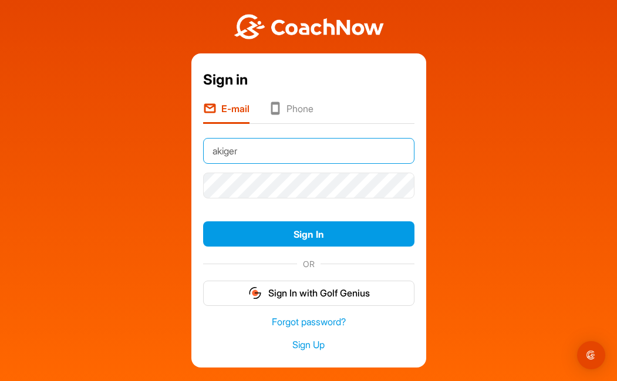 The height and width of the screenshot is (381, 617). I want to click on a: Sign Up, so click(309, 345).